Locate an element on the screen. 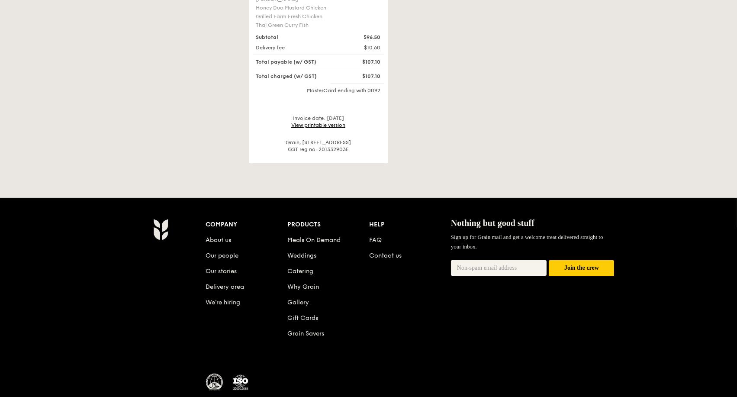 This screenshot has width=737, height=397. div: $96.50 is located at coordinates (363, 37).